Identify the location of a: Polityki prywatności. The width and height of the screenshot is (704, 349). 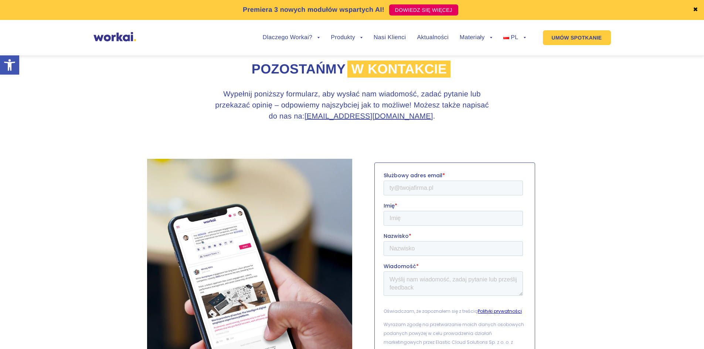
(116, 139).